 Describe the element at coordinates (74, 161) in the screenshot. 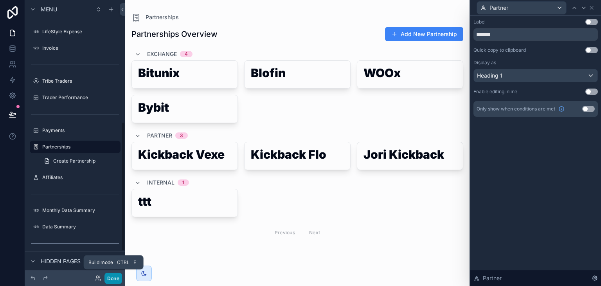

I see `span: Create Partnership` at that location.